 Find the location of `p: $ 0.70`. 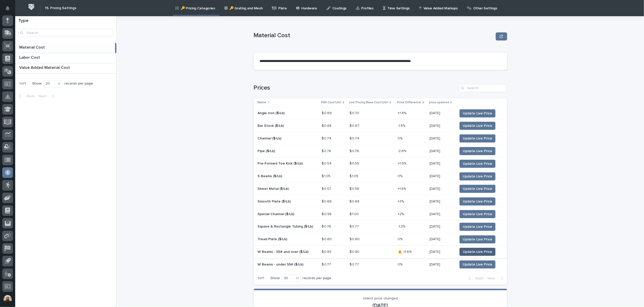

p: $ 0.70 is located at coordinates (355, 112).